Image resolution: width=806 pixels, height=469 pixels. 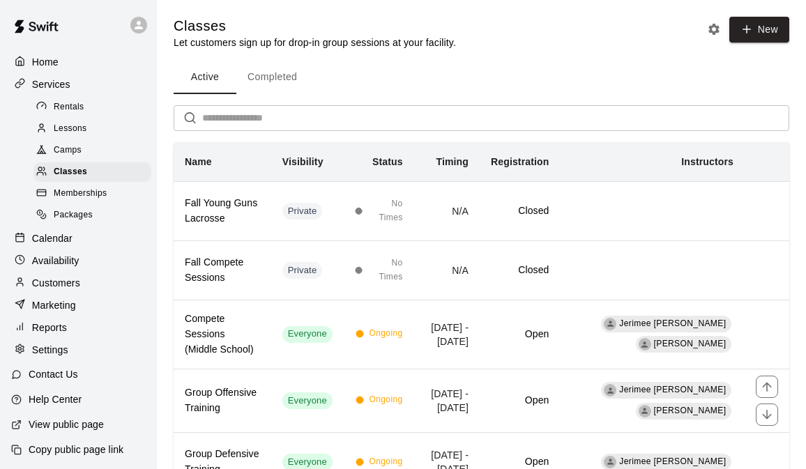 What do you see at coordinates (388, 162) in the screenshot?
I see `b: Status` at bounding box center [388, 162].